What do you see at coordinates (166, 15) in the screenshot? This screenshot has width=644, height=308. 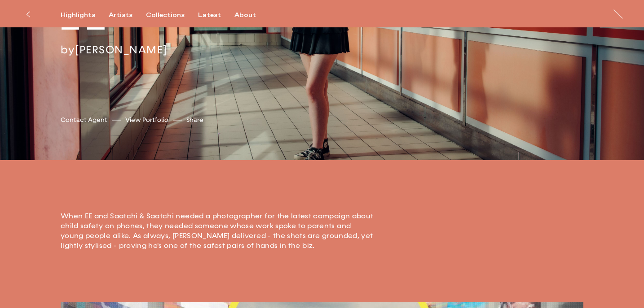 I see `div: Collections` at bounding box center [166, 15].